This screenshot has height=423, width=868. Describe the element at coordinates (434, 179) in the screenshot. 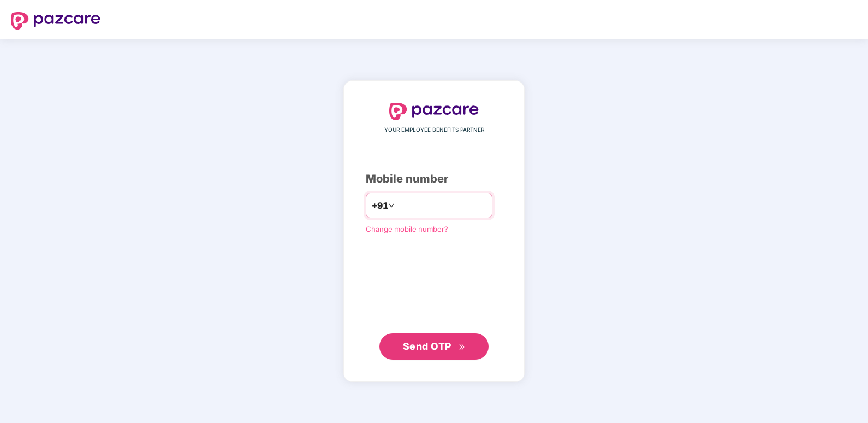

I see `div: Mobile number` at that location.